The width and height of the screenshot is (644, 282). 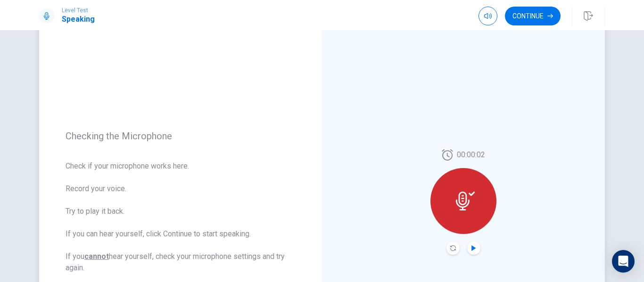 I want to click on span: Check if your microphone works here. Record your voice. Try to play it back. If you can hear your..., so click(x=180, y=217).